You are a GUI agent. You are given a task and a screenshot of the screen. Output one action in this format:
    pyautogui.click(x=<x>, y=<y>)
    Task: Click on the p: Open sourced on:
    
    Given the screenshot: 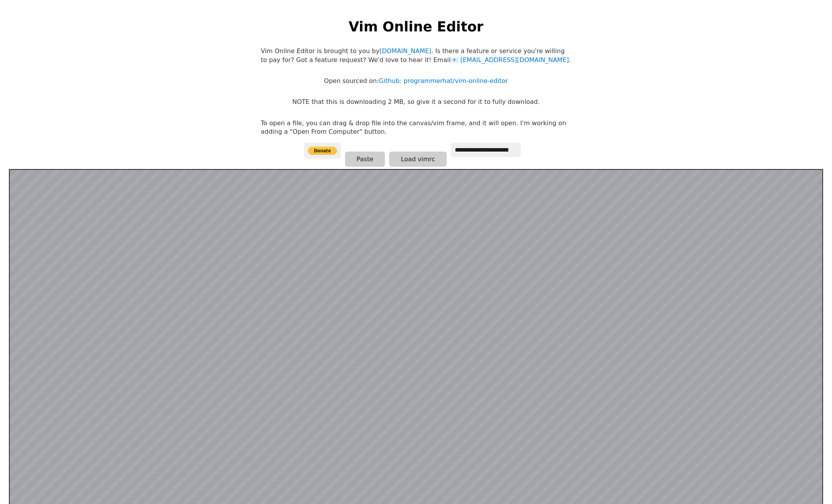 What is the action you would take?
    pyautogui.click(x=416, y=81)
    